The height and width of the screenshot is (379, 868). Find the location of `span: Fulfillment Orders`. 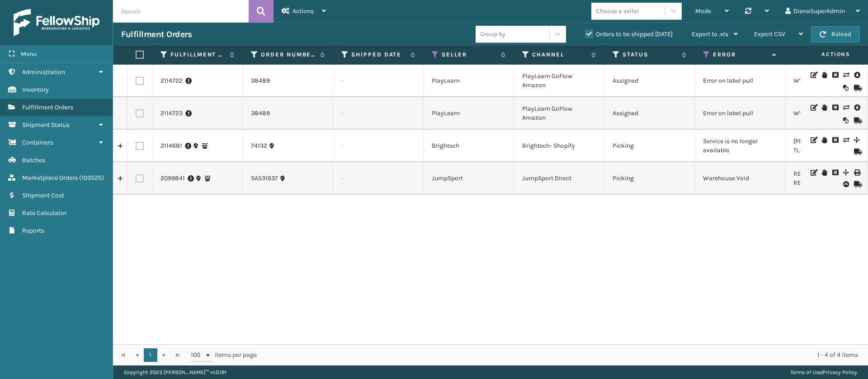

span: Fulfillment Orders is located at coordinates (47, 107).